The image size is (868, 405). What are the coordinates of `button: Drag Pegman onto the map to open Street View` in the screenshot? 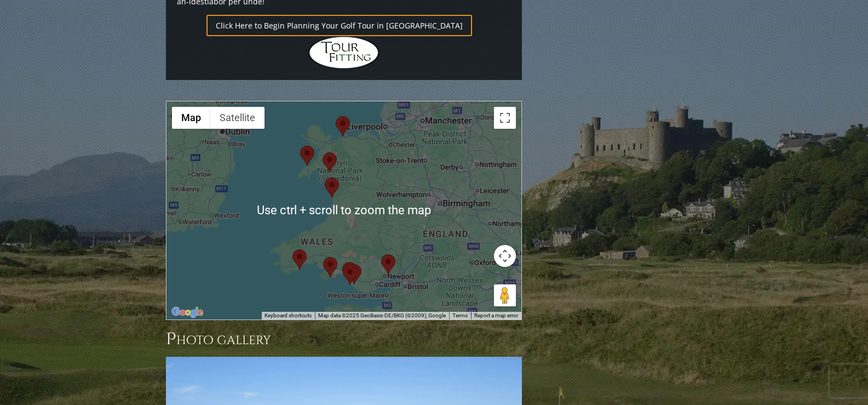 It's located at (505, 296).